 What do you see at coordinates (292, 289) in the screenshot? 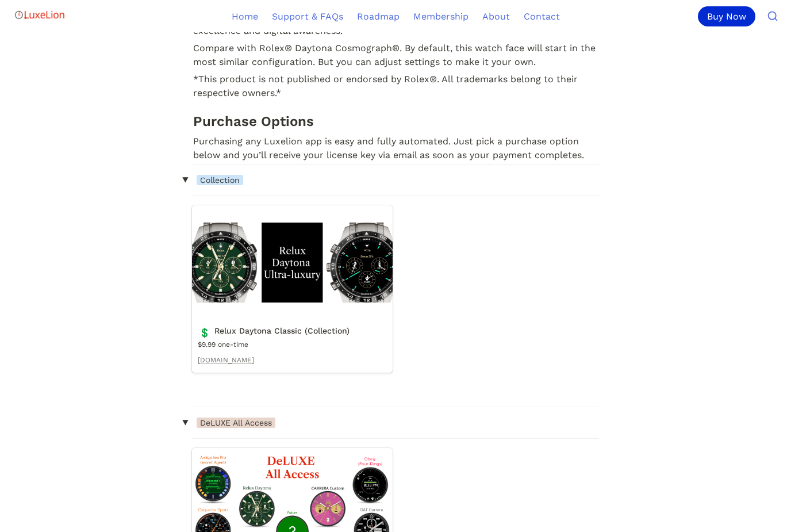
I see `a: Relux Daytona Classic (Collection)` at bounding box center [292, 289].